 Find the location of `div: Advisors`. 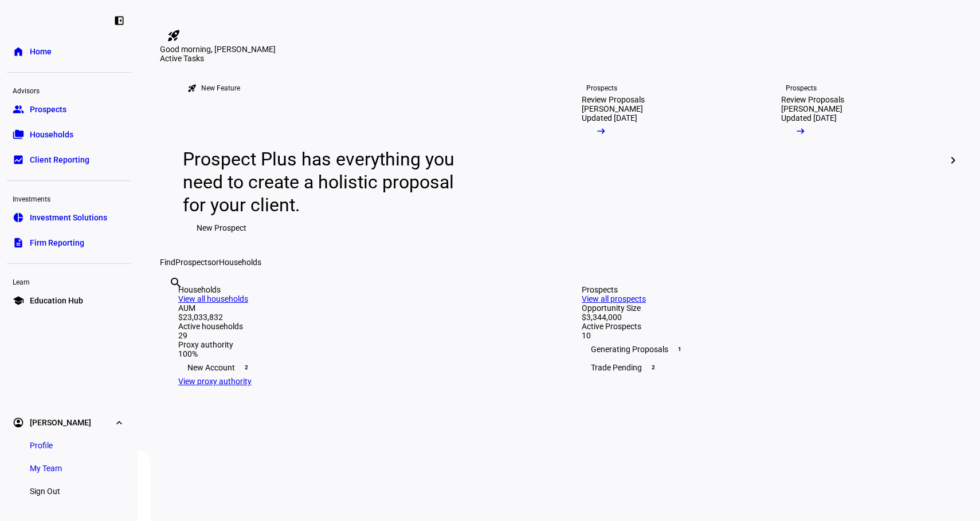

div: Advisors is located at coordinates (69, 90).